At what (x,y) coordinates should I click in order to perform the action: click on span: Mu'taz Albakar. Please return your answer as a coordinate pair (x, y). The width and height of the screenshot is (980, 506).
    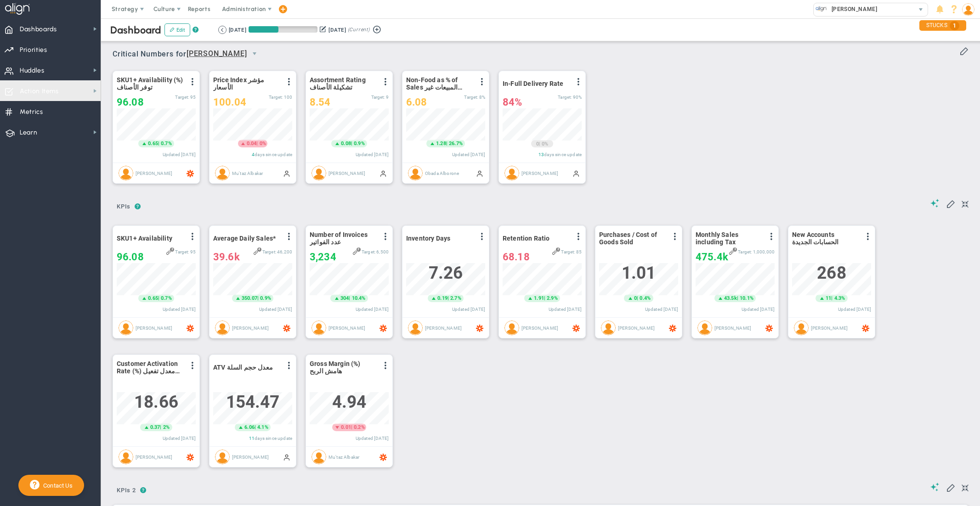
    Looking at the image, I should click on (247, 172).